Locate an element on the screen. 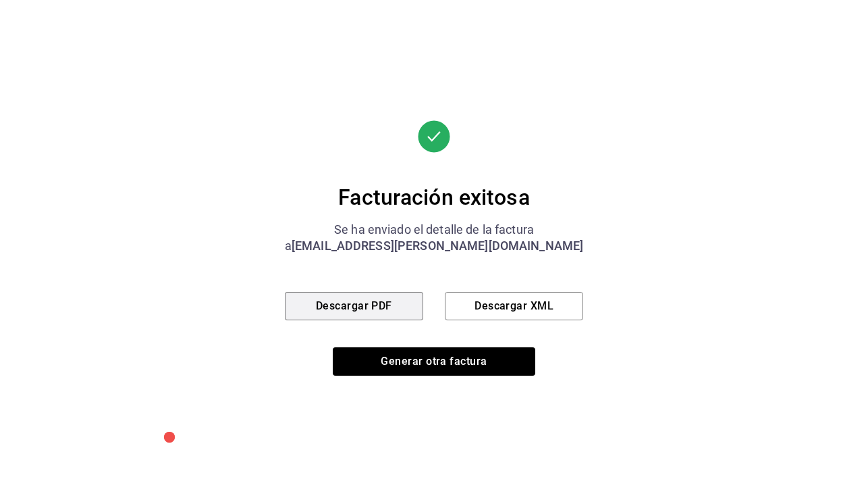 The height and width of the screenshot is (496, 868). div: Se ha enviado el detalle de la factura is located at coordinates (434, 229).